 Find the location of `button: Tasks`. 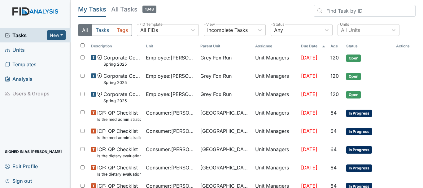

button: Tasks is located at coordinates (102, 30).